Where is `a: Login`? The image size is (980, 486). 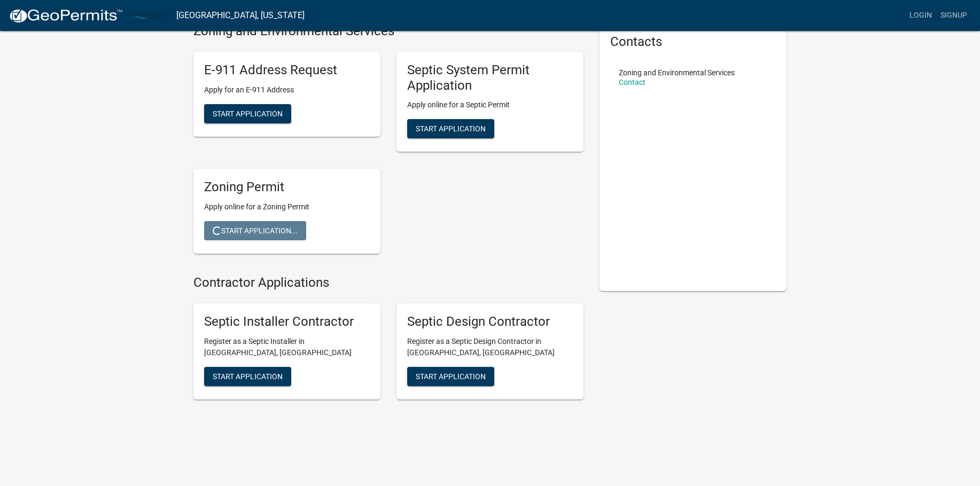
a: Login is located at coordinates (921, 15).